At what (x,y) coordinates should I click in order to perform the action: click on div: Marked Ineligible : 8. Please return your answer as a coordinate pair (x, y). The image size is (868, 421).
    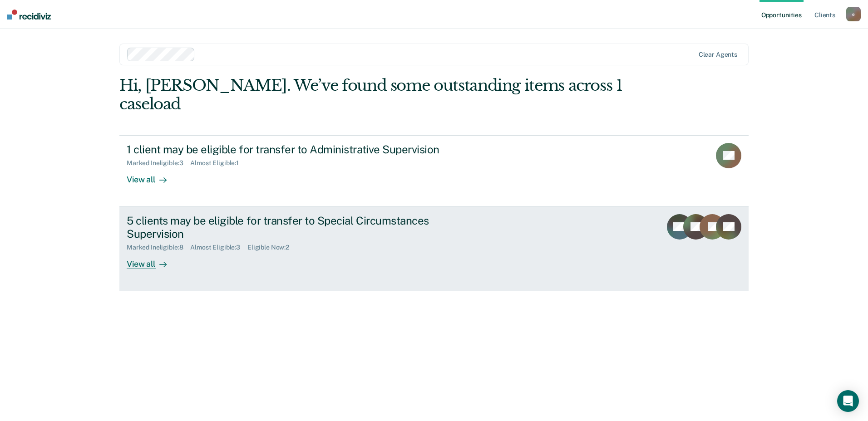
    Looking at the image, I should click on (159, 248).